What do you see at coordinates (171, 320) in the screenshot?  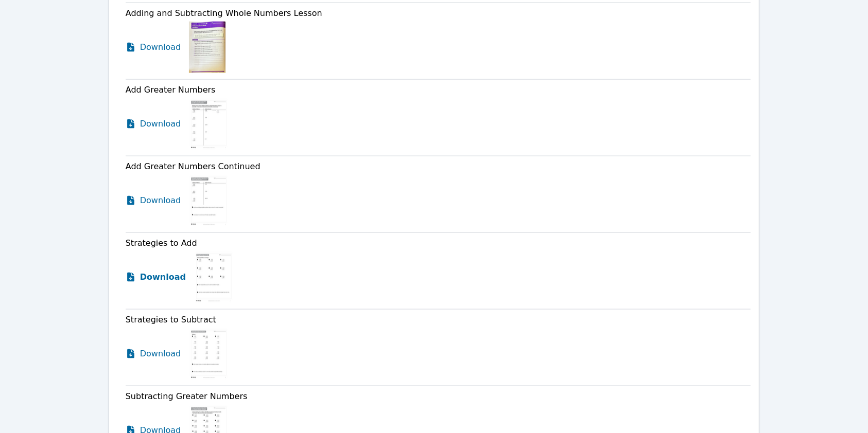 I see `span: Strategies to Subtract` at bounding box center [171, 320].